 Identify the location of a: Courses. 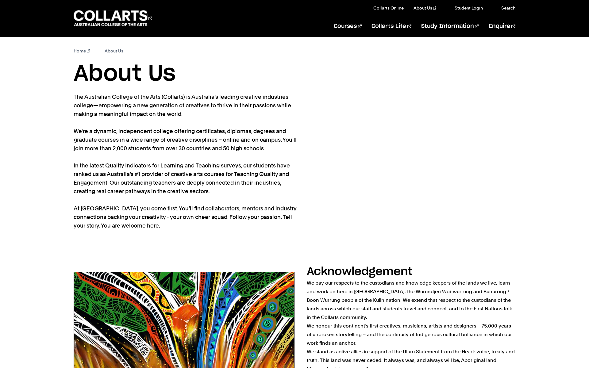
(347, 26).